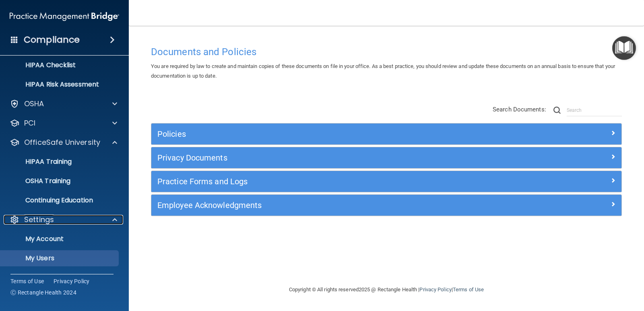 The height and width of the screenshot is (311, 644). Describe the element at coordinates (63, 142) in the screenshot. I see `a: OfficeSafe University` at that location.